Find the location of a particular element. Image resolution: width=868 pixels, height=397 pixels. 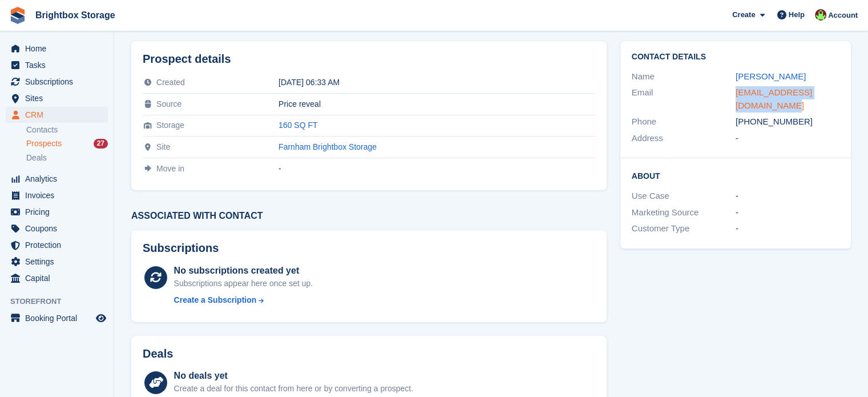

span: Coupons is located at coordinates (60, 229).